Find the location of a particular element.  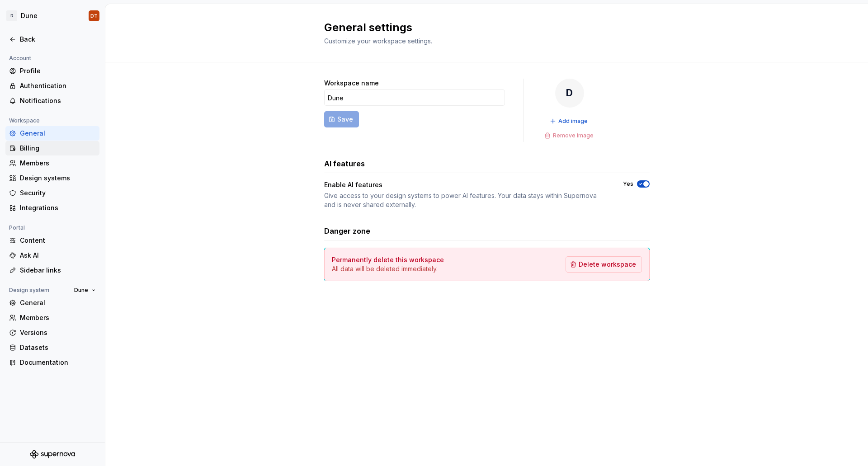

div: Versions is located at coordinates (58, 333).